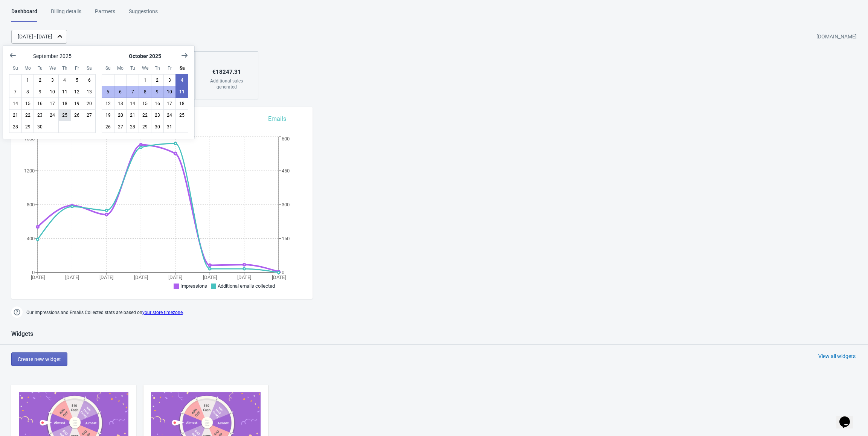 This screenshot has width=868, height=436. What do you see at coordinates (286, 171) in the screenshot?
I see `tspan: 450` at bounding box center [286, 171].